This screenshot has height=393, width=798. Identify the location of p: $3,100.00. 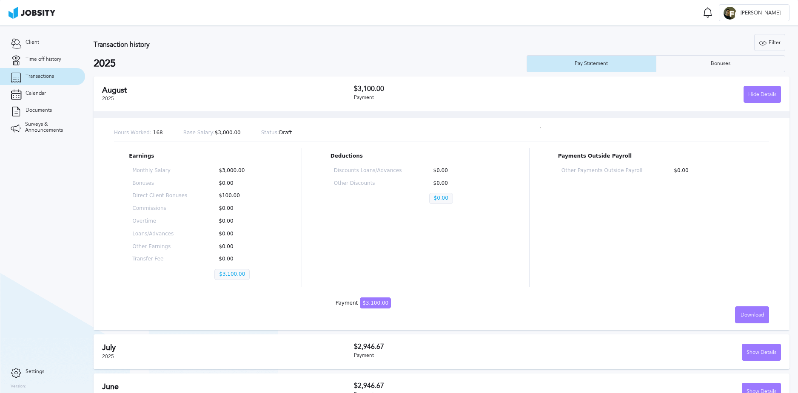
(232, 275).